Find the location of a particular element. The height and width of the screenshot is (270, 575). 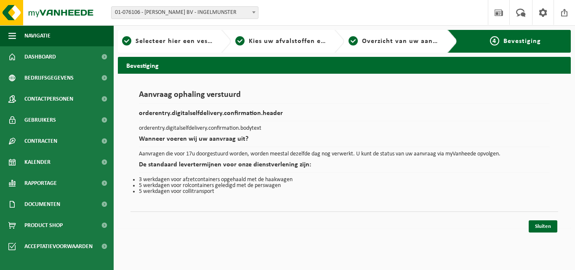

span: Navigatie is located at coordinates (37, 36).